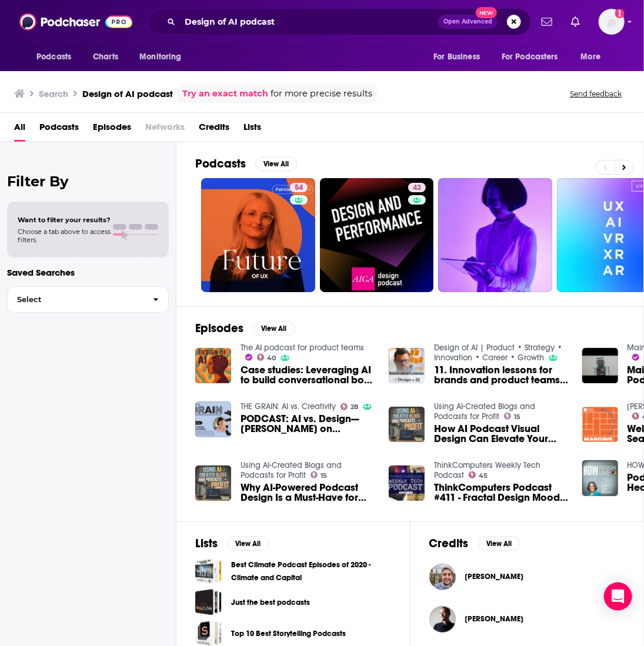 The width and height of the screenshot is (644, 646). Describe the element at coordinates (214, 129) in the screenshot. I see `a: Credits` at that location.